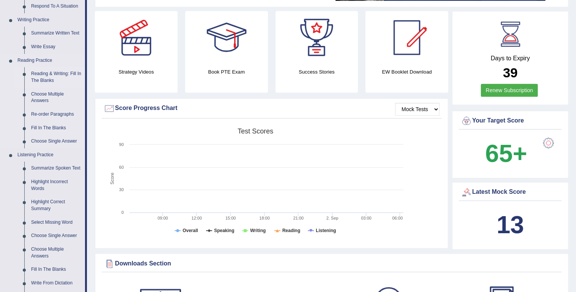 This screenshot has width=576, height=292. Describe the element at coordinates (325, 231) in the screenshot. I see `tspan: Listening` at that location.